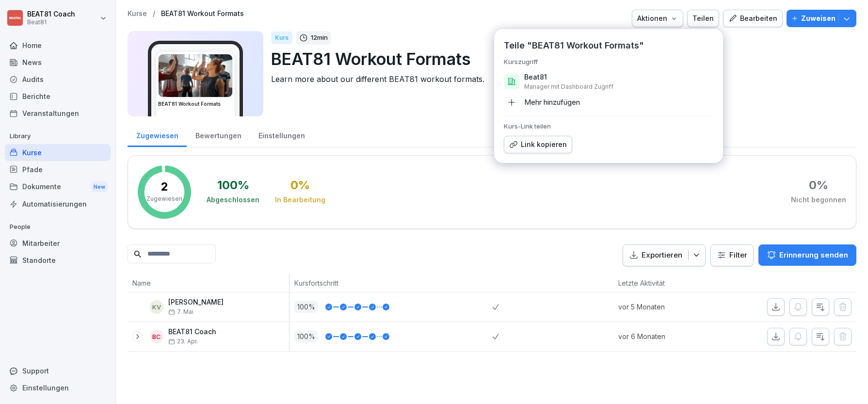 Image resolution: width=868 pixels, height=404 pixels. I want to click on p: Kursfortschritt, so click(391, 283).